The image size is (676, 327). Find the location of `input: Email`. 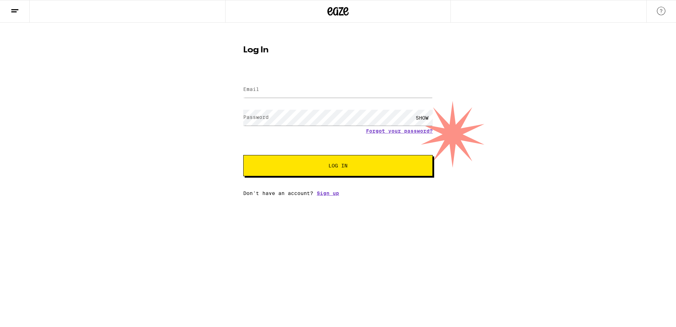

input: Email is located at coordinates (338, 90).